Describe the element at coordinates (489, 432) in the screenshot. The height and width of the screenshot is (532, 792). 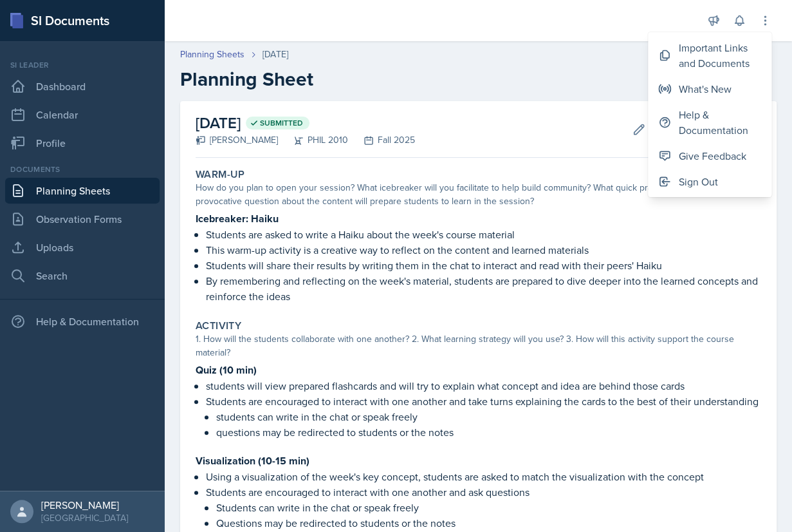
I see `p: questions may be redirected to students or the notes` at that location.